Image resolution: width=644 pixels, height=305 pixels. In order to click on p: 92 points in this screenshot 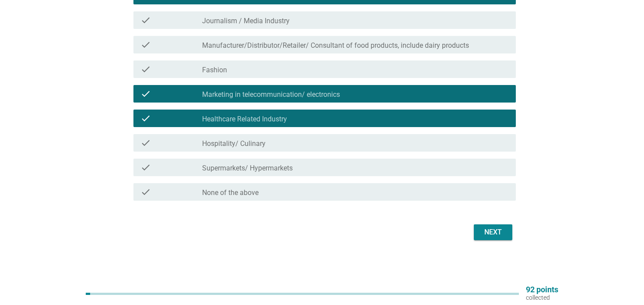, I will do `click(542, 289)`.